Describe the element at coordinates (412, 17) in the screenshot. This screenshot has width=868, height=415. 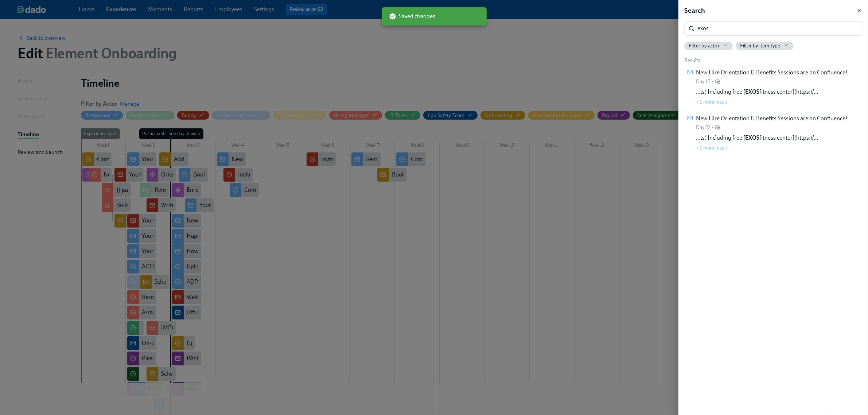
I see `span: Saved changes` at that location.